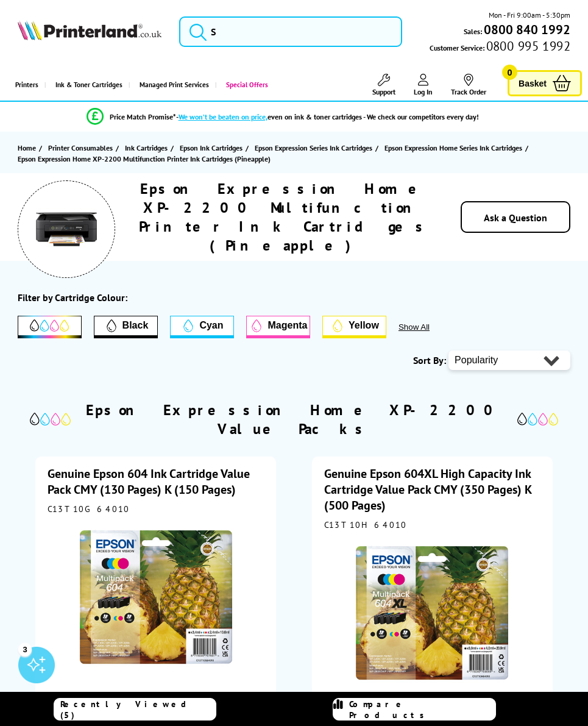  Describe the element at coordinates (155, 509) in the screenshot. I see `div: C13T10G64010` at that location.